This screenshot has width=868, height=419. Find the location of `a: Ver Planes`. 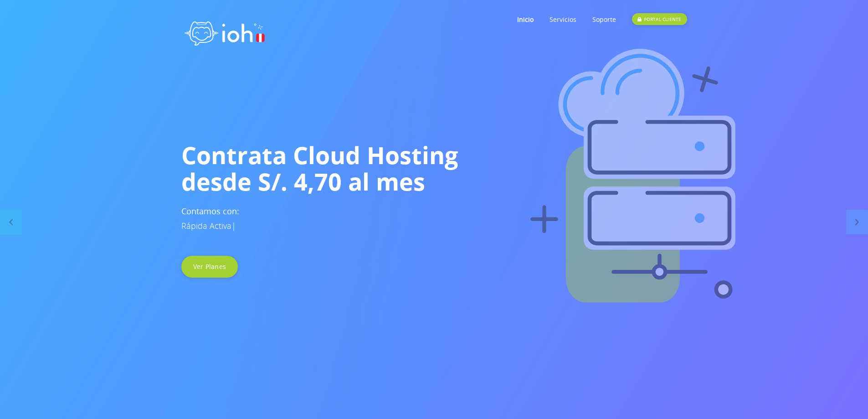

a: Ver Planes is located at coordinates (209, 266).